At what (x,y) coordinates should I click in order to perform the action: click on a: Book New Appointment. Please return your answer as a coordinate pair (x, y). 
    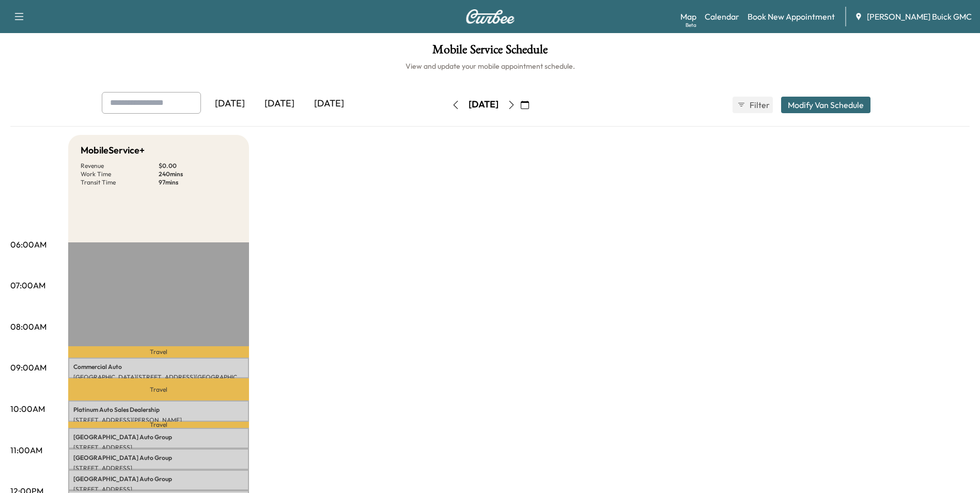
    Looking at the image, I should click on (791, 17).